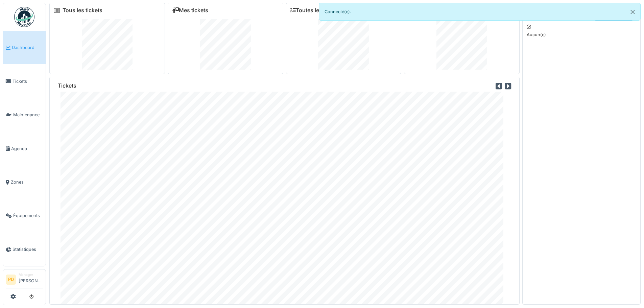  I want to click on span: Tickets, so click(28, 81).